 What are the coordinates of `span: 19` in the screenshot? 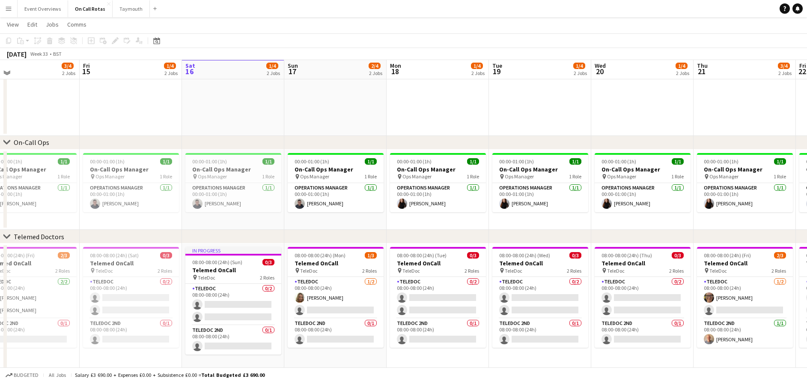 It's located at (497, 71).